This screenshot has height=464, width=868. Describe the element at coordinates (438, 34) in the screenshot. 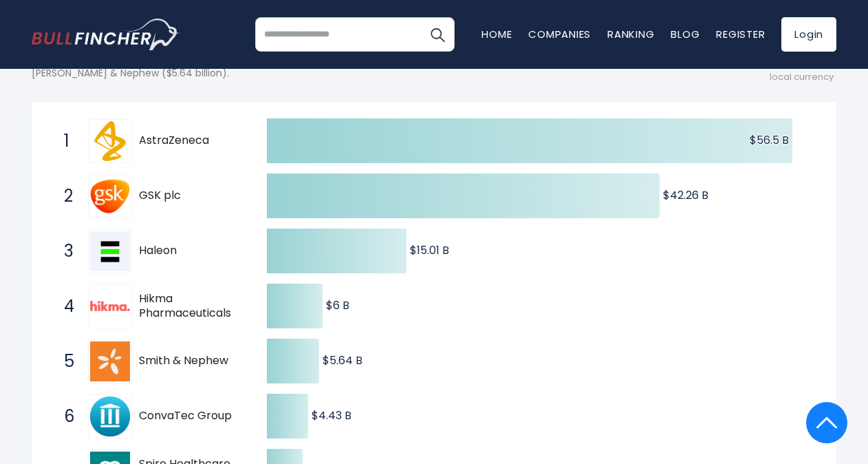

I see `button: Search` at that location.